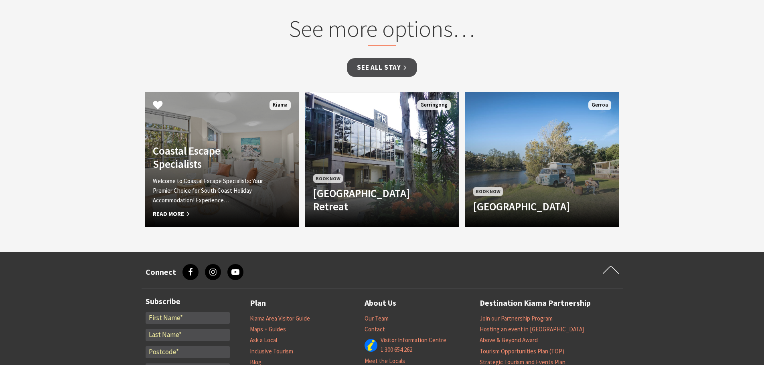 This screenshot has height=365, width=764. I want to click on a: Contact, so click(375, 330).